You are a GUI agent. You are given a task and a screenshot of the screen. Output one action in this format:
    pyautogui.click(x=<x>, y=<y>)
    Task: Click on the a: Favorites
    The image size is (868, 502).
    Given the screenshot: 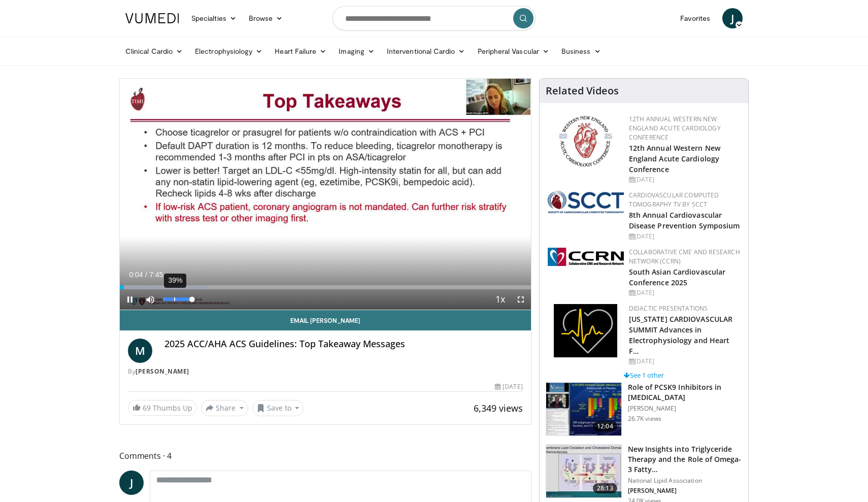 What is the action you would take?
    pyautogui.click(x=695, y=18)
    